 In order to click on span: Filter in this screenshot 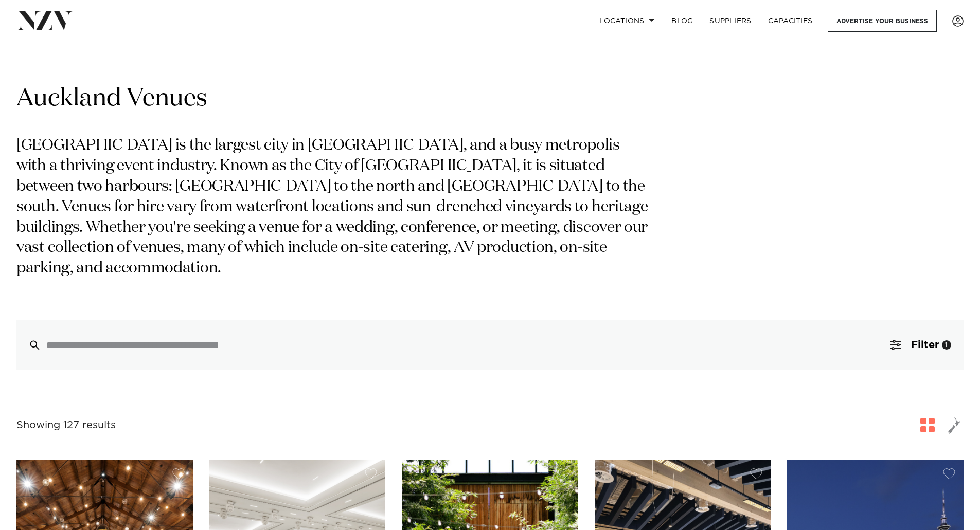, I will do `click(925, 345)`.